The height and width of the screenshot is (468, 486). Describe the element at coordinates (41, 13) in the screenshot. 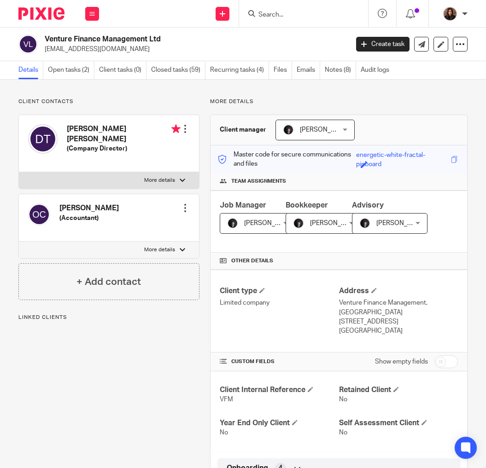

I see `img: Pixie` at that location.